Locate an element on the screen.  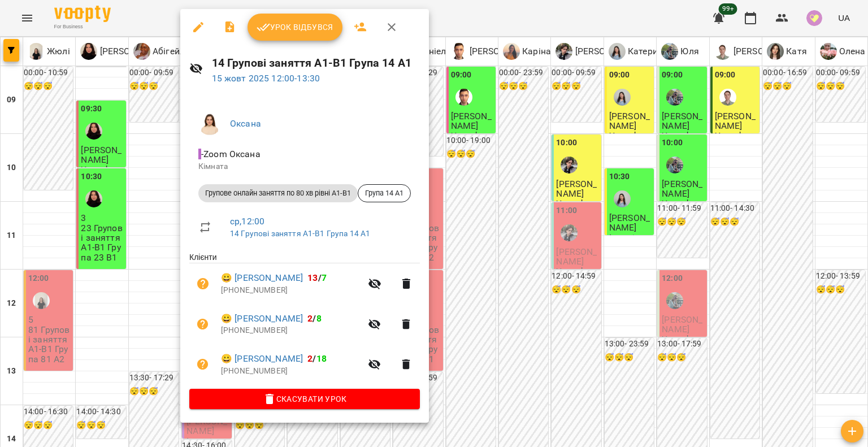
span: Групове онлайн заняття по 80 хв рівні А1-В1 is located at coordinates (278, 193).